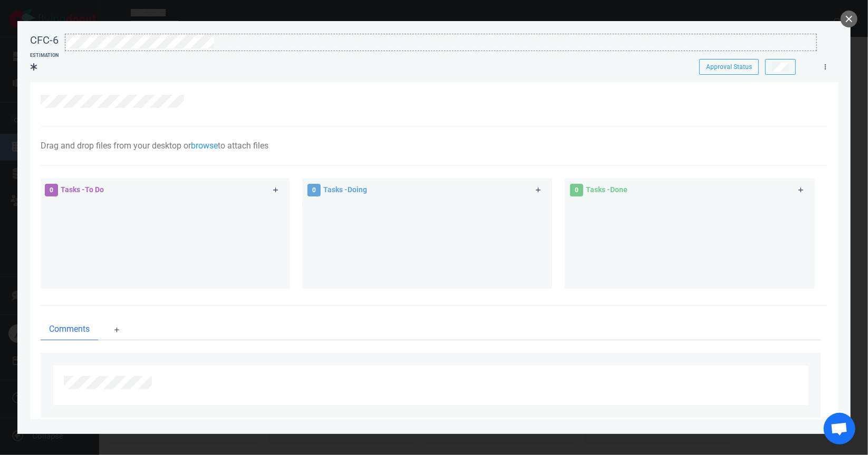  Describe the element at coordinates (729, 67) in the screenshot. I see `button: Approval Status` at that location.